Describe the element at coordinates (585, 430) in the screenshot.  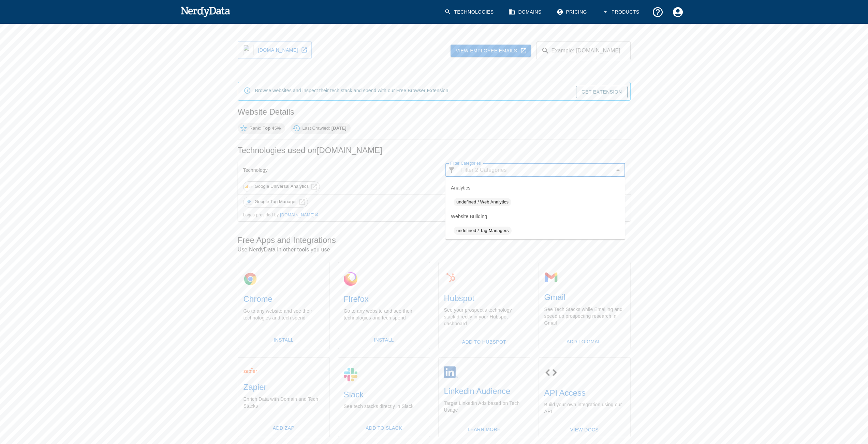
I see `span: View Docs` at that location.